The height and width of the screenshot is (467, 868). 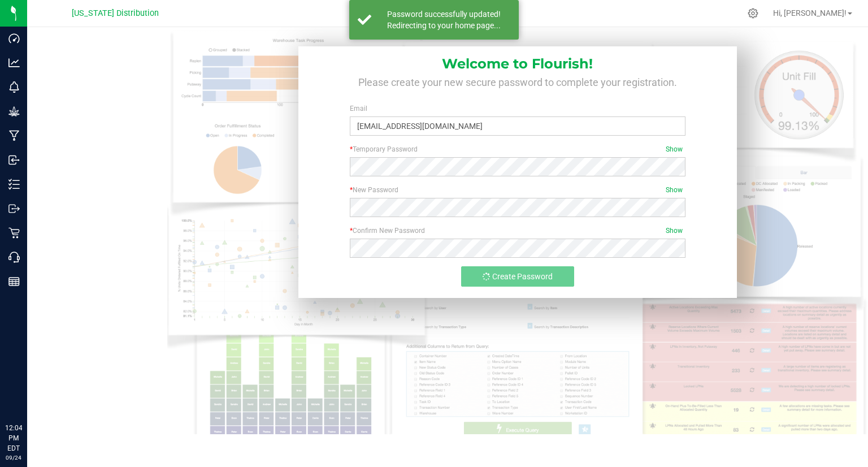 What do you see at coordinates (14, 208) in the screenshot?
I see `inline-svg: Outbound` at bounding box center [14, 208].